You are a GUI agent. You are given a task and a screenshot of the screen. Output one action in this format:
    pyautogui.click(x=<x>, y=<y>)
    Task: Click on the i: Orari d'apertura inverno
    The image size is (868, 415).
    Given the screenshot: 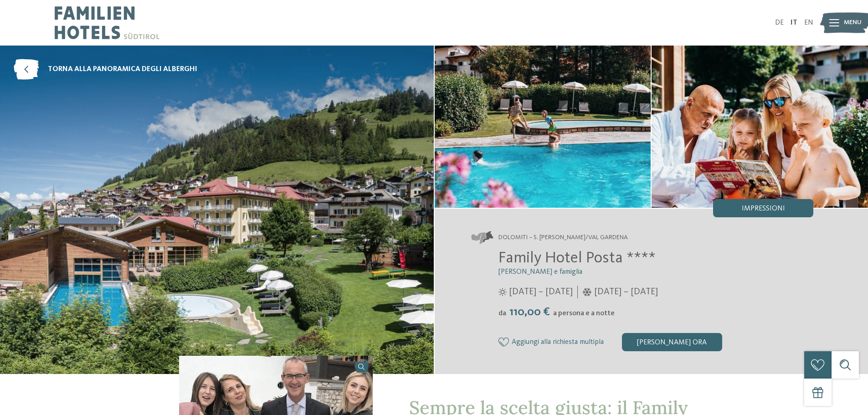 What is the action you would take?
    pyautogui.click(x=587, y=292)
    